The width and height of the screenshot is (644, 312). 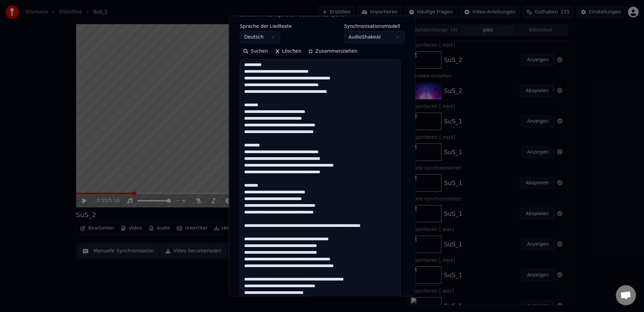 What do you see at coordinates (266, 26) in the screenshot?
I see `label: Sprache der Liedtexte` at bounding box center [266, 26].